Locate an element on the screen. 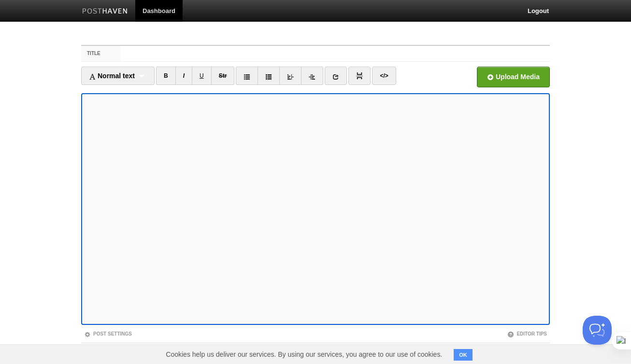  button: OK is located at coordinates (463, 355).